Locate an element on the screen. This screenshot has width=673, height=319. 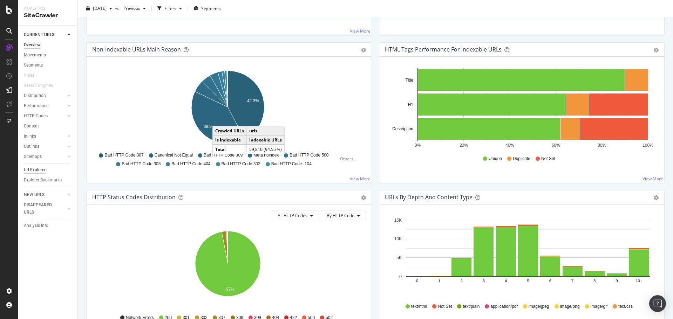
text: 0% is located at coordinates (418, 146).